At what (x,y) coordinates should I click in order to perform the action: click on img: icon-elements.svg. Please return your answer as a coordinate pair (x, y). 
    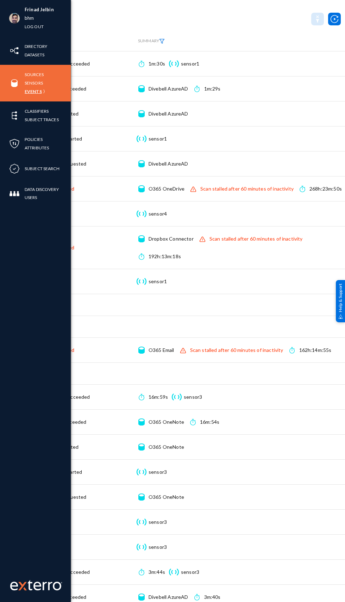
    Looking at the image, I should click on (14, 116).